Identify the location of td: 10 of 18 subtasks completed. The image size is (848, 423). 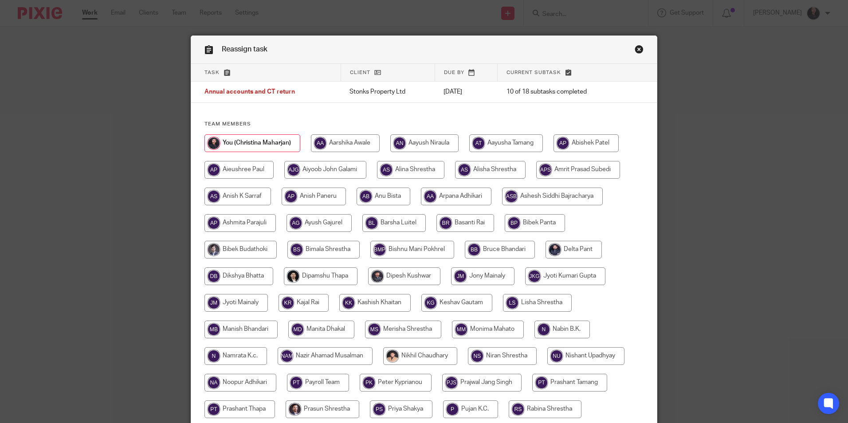
(560, 92).